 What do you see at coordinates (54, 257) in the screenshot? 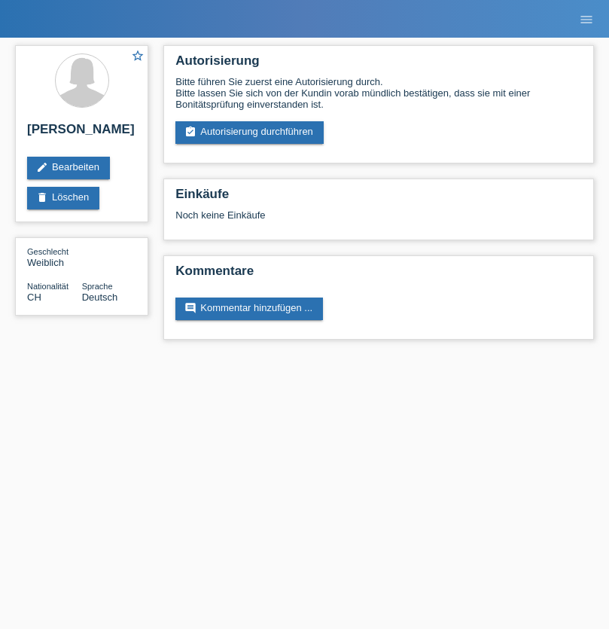
I see `div: Weiblich` at bounding box center [54, 257].